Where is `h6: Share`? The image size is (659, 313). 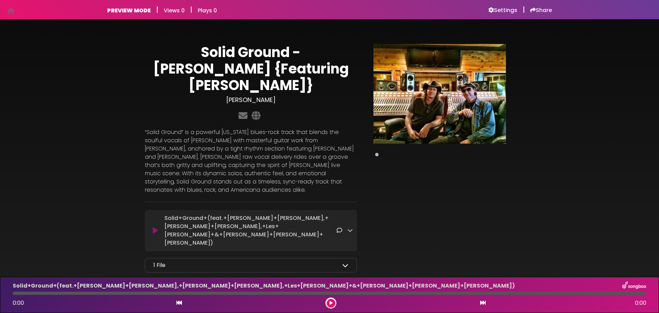 h6: Share is located at coordinates (541, 10).